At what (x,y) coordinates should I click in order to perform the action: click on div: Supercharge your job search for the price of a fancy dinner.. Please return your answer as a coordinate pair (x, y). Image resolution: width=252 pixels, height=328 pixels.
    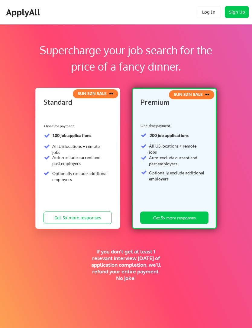
    Looking at the image, I should click on (126, 58).